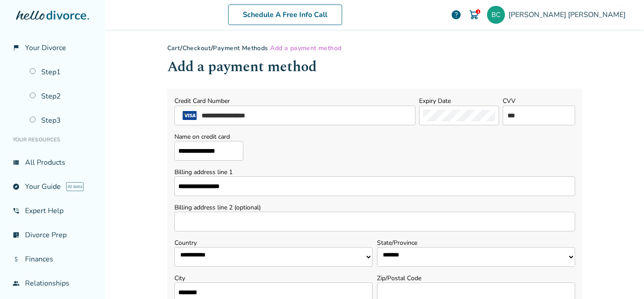  Describe the element at coordinates (305, 48) in the screenshot. I see `span: Add a payment method` at that location.